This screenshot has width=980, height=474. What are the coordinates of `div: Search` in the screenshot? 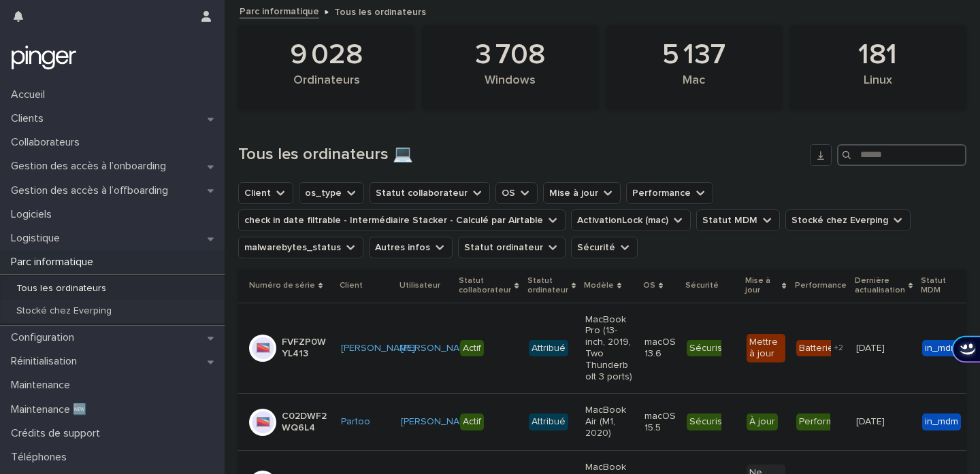 It's located at (902, 155).